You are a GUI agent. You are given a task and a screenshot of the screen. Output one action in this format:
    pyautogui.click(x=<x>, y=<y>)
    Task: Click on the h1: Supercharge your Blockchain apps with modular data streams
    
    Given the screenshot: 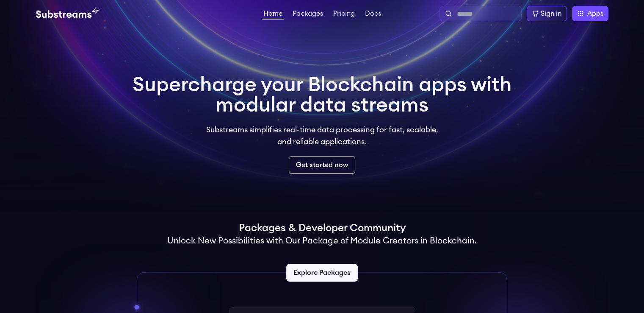 What is the action you would take?
    pyautogui.click(x=322, y=95)
    